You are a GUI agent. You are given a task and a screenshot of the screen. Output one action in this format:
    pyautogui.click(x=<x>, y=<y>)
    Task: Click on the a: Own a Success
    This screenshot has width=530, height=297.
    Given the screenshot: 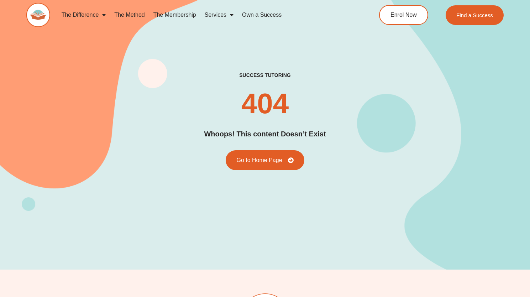 What is the action you would take?
    pyautogui.click(x=261, y=15)
    